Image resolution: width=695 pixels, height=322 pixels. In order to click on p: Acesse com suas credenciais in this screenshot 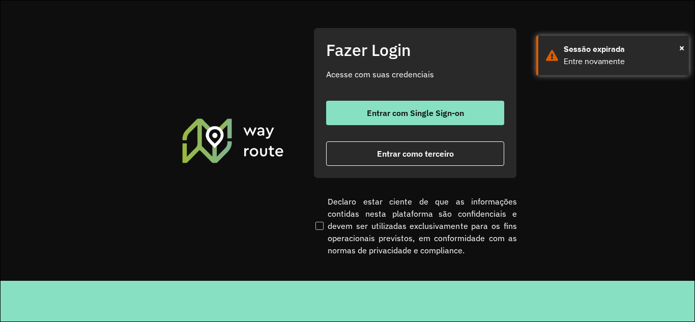, I will do `click(415, 74)`.